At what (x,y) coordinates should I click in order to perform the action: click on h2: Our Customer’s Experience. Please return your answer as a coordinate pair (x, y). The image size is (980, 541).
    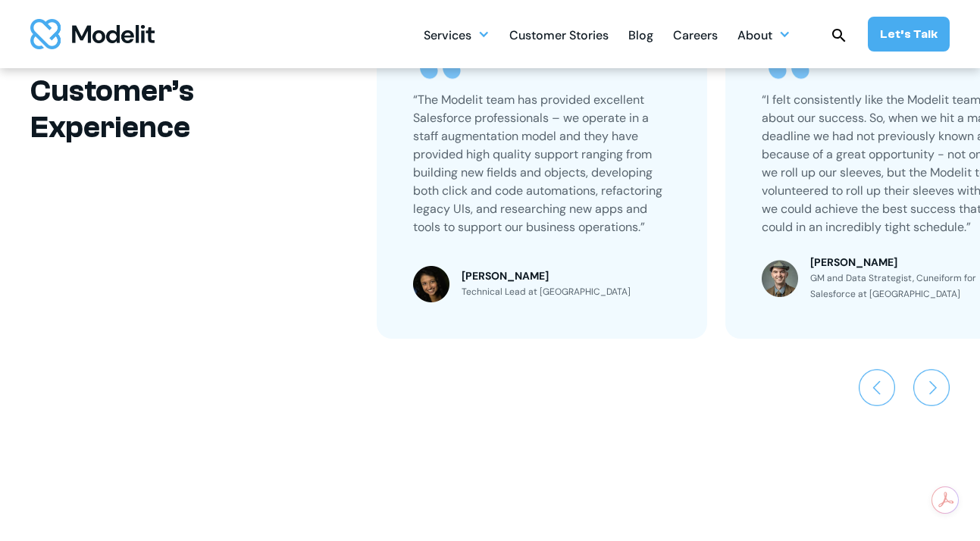
    Looking at the image, I should click on (126, 91).